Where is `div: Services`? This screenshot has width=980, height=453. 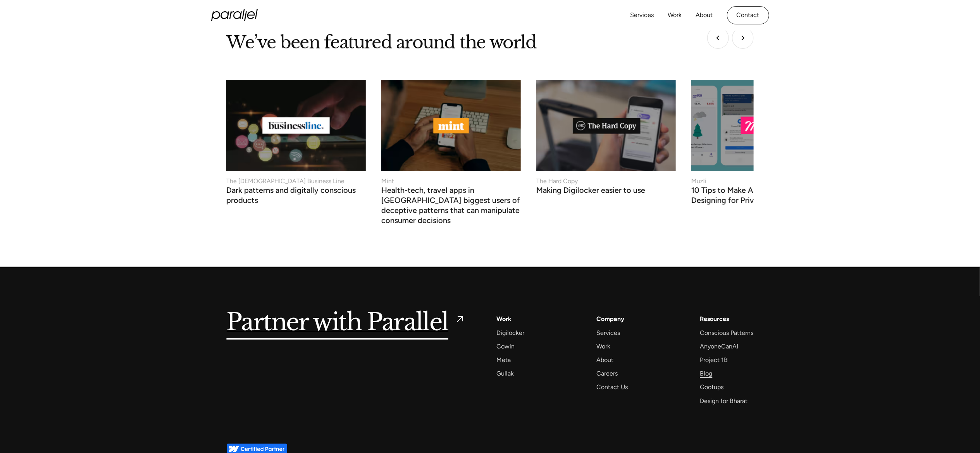 div: Services is located at coordinates (608, 333).